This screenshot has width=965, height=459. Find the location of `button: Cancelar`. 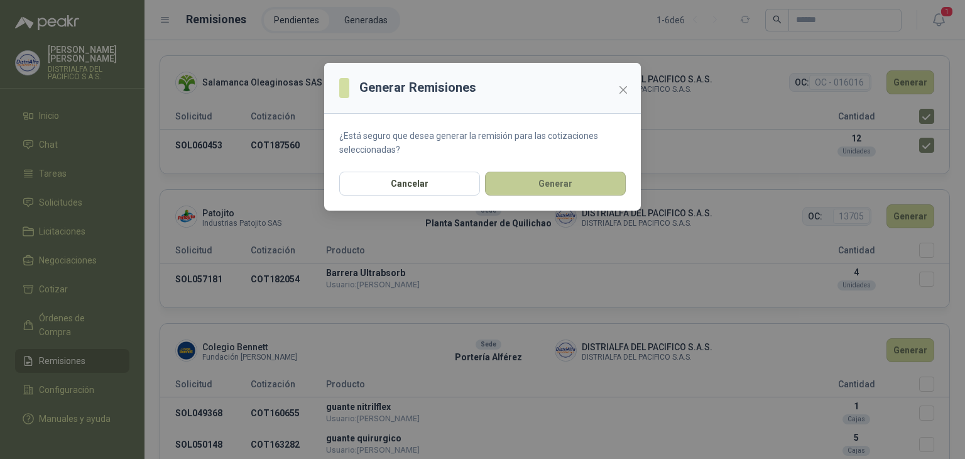

button: Cancelar is located at coordinates (410, 183).